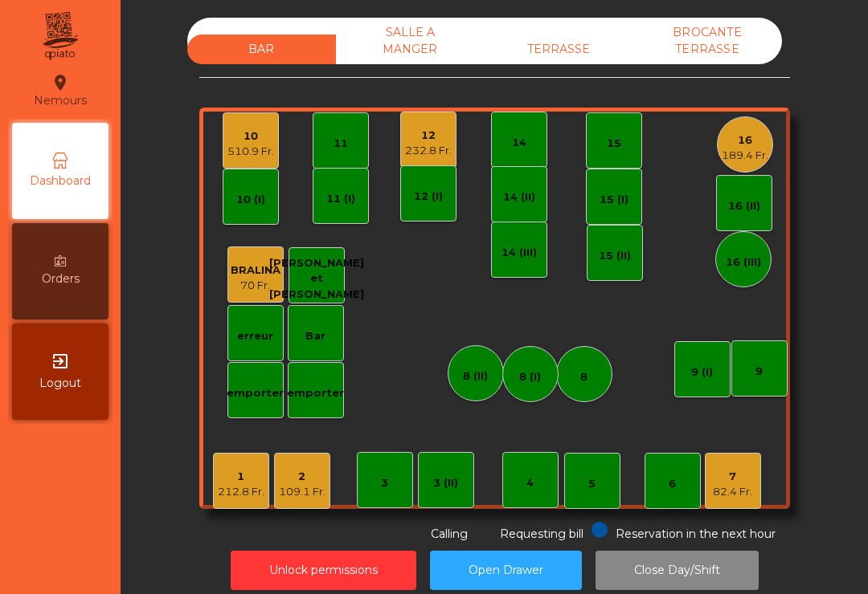 The image size is (868, 594). Describe the element at coordinates (251, 136) in the screenshot. I see `div: 10` at that location.